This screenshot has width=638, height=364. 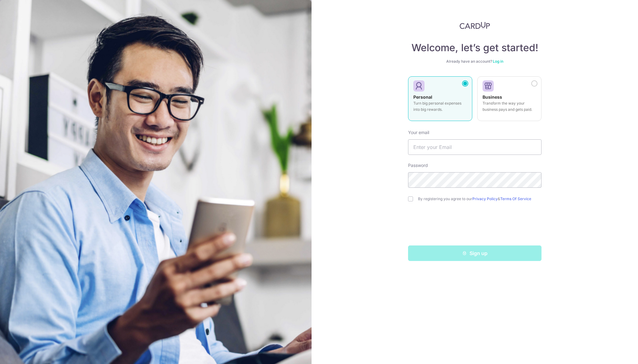 What do you see at coordinates (509, 100) in the screenshot?
I see `a: Business Transform the way your business pays and gets paid.` at bounding box center [509, 100].